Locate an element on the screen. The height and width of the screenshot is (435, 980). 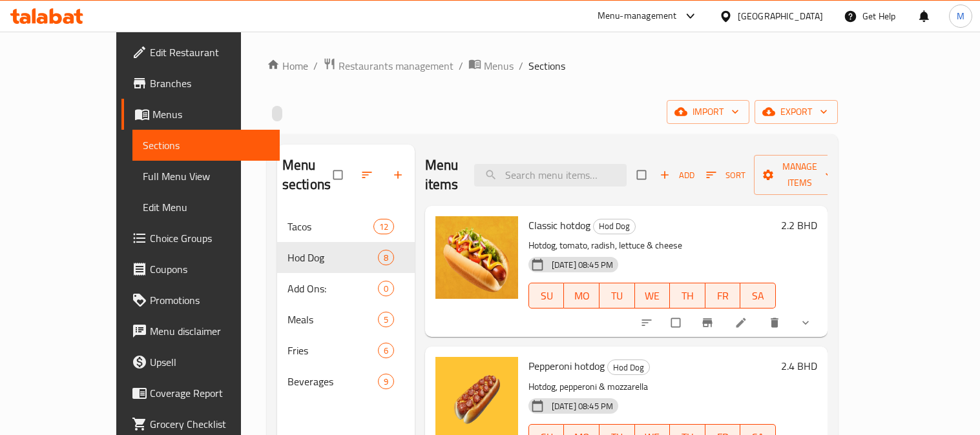
a: Branches is located at coordinates (200, 83).